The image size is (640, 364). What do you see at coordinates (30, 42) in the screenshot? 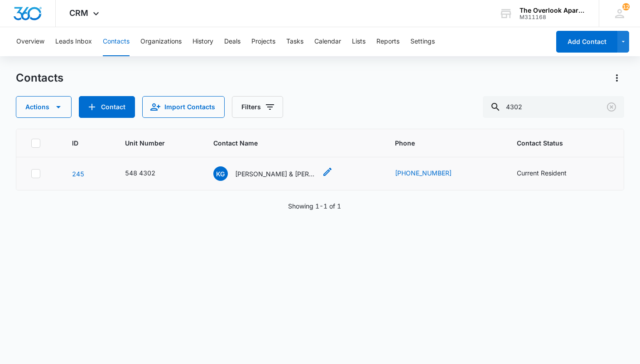
I see `button: Overview` at bounding box center [30, 42].